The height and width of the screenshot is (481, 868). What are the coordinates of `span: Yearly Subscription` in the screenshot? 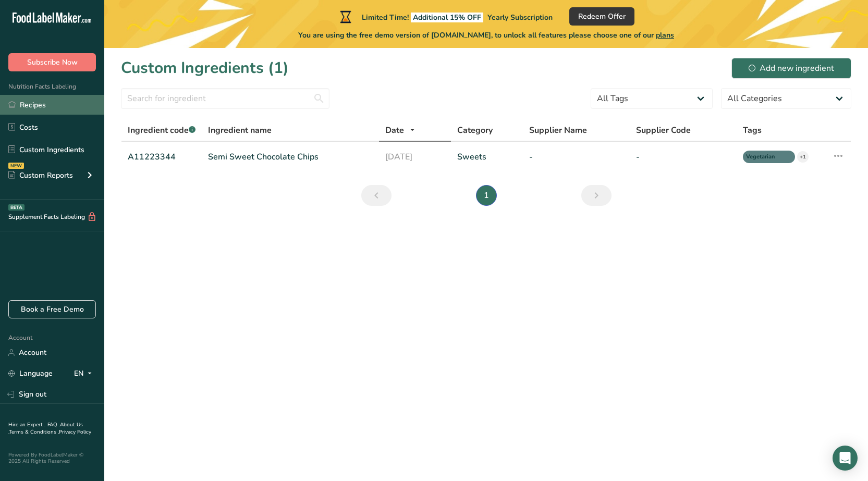 It's located at (520, 17).